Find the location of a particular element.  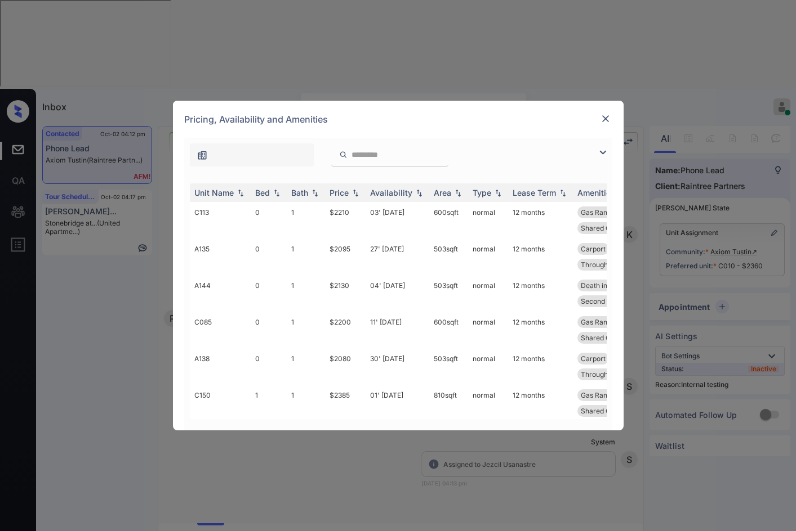

td: C113 is located at coordinates (220, 220).